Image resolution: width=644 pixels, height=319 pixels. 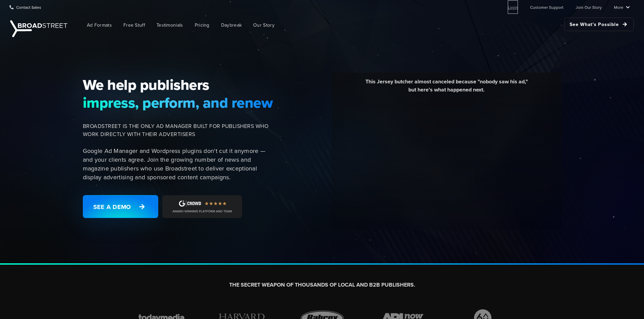 I want to click on a: Customer Support, so click(x=547, y=7).